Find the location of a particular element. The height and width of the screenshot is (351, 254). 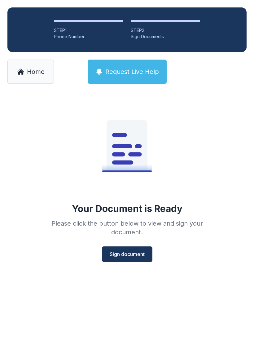

div: STEP 2 is located at coordinates (166, 30).